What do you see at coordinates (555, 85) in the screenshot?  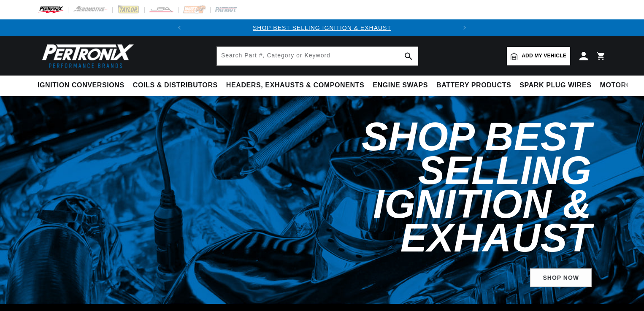 I see `summary: Spark Plug Wires` at bounding box center [555, 85].